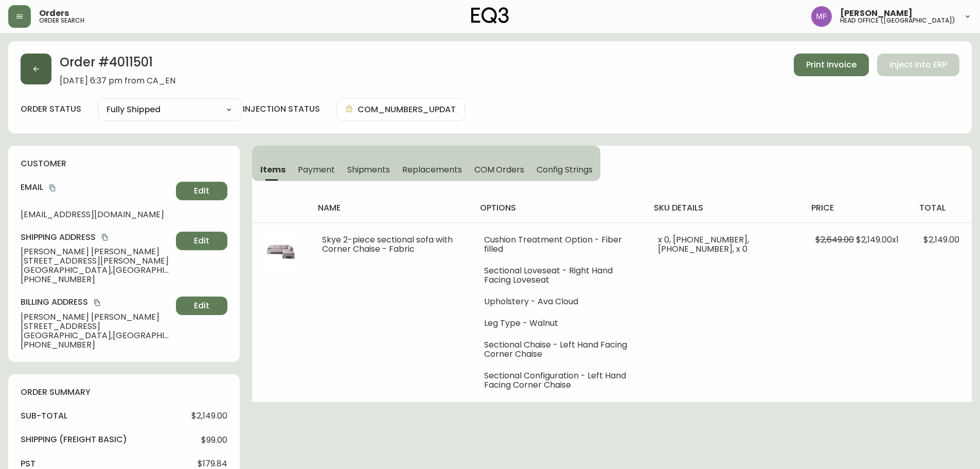  What do you see at coordinates (822, 17) in the screenshot?
I see `img: 91cf6c4ea787f0dec862db02e33d59b3` at bounding box center [822, 17].